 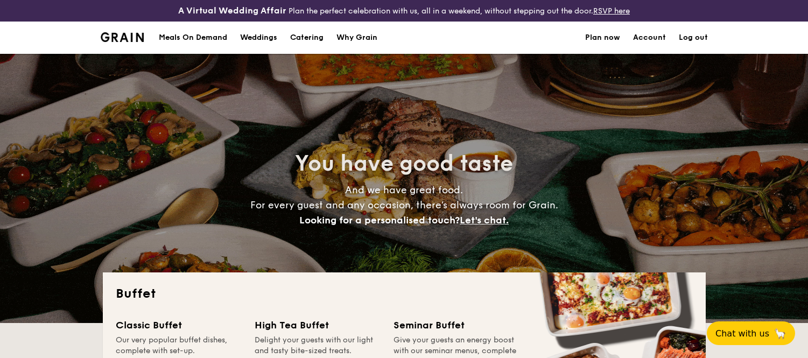 I want to click on h4: A Virtual Wedding Affair, so click(x=232, y=11).